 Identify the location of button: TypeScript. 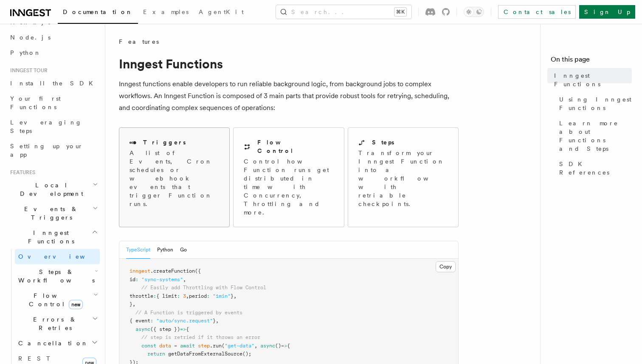
(138, 250).